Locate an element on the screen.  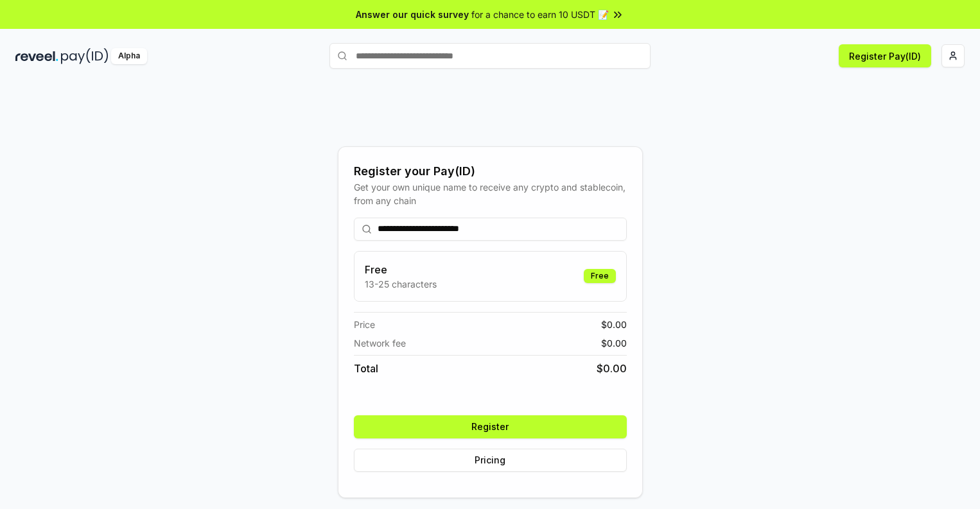
span: Total is located at coordinates (366, 369).